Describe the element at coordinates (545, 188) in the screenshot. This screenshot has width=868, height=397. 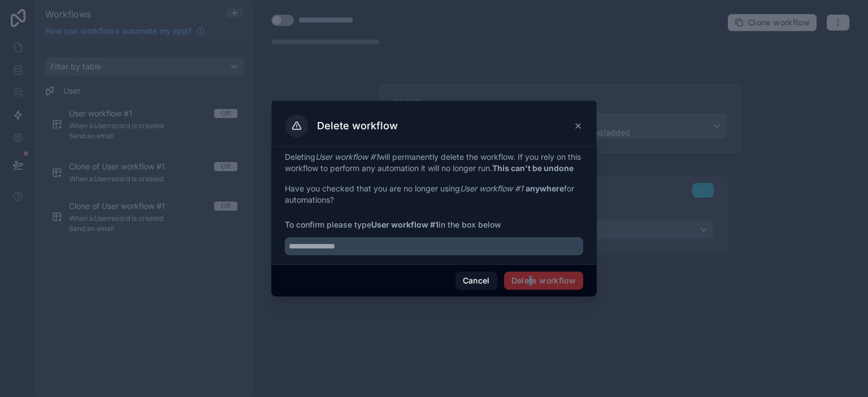
I see `strong: anywhere` at that location.